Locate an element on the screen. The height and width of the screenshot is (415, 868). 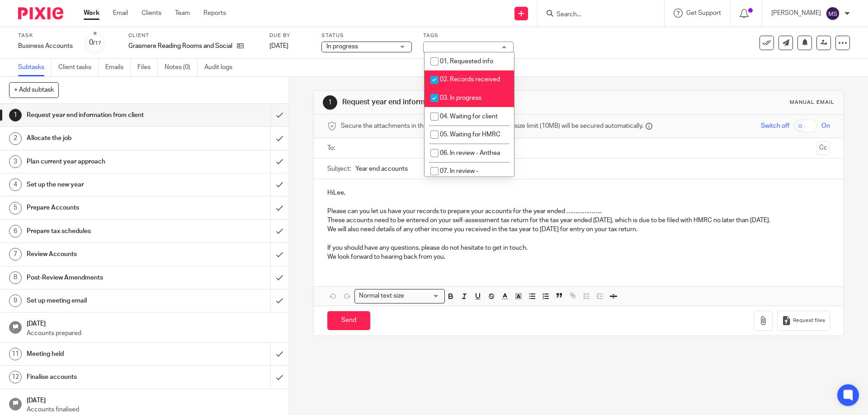
div: Manual email is located at coordinates (811, 103).